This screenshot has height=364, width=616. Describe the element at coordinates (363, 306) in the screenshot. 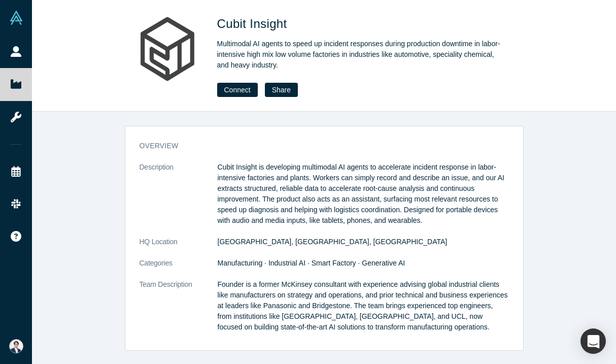

I see `p: Founder is a former McKinsey consultant with experience advising global industrial clients like m...` at that location.